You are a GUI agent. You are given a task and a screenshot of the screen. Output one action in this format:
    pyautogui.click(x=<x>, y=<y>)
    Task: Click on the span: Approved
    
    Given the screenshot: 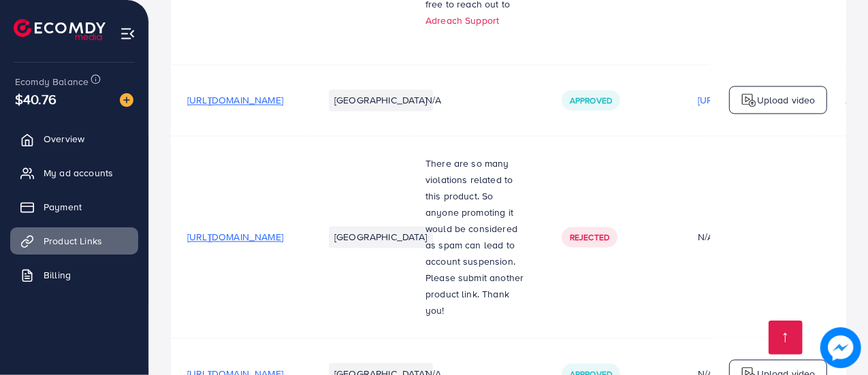 What is the action you would take?
    pyautogui.click(x=591, y=100)
    